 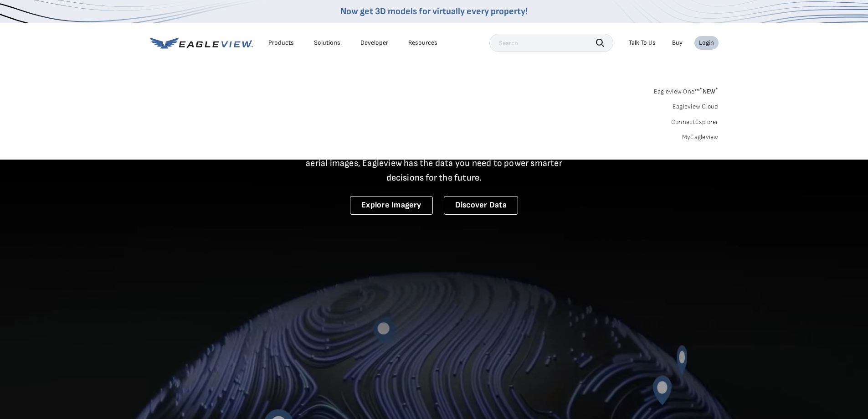 What do you see at coordinates (391, 205) in the screenshot?
I see `a: Explore Imagery` at bounding box center [391, 205].